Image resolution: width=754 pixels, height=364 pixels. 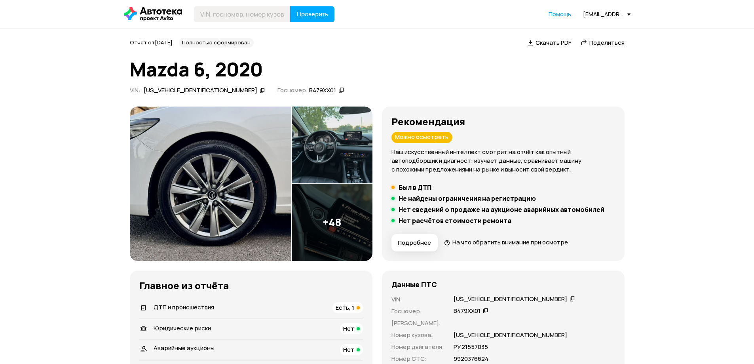 I want to click on span: Аварийные аукционы, so click(x=184, y=348).